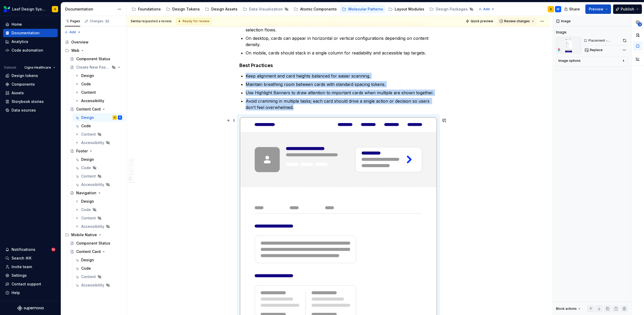 The image size is (644, 315). Describe the element at coordinates (30, 42) in the screenshot. I see `a: Analytics` at that location.